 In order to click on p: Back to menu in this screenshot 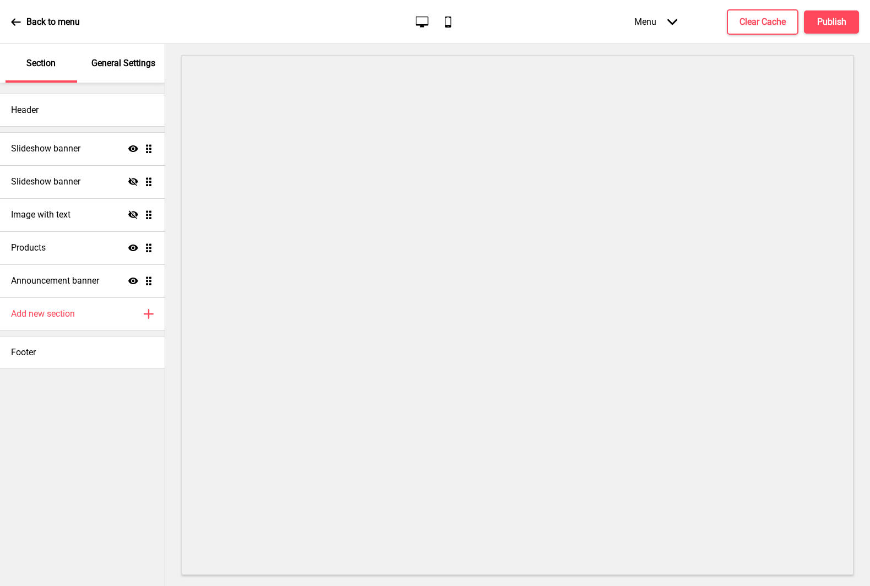, I will do `click(53, 22)`.